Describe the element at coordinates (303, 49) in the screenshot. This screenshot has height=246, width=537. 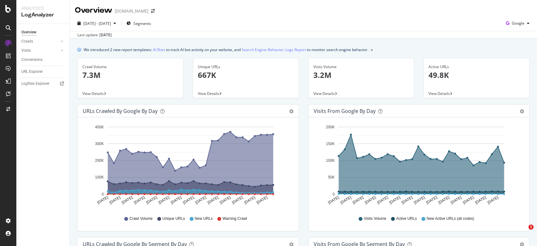
I see `div: info banner` at that location.